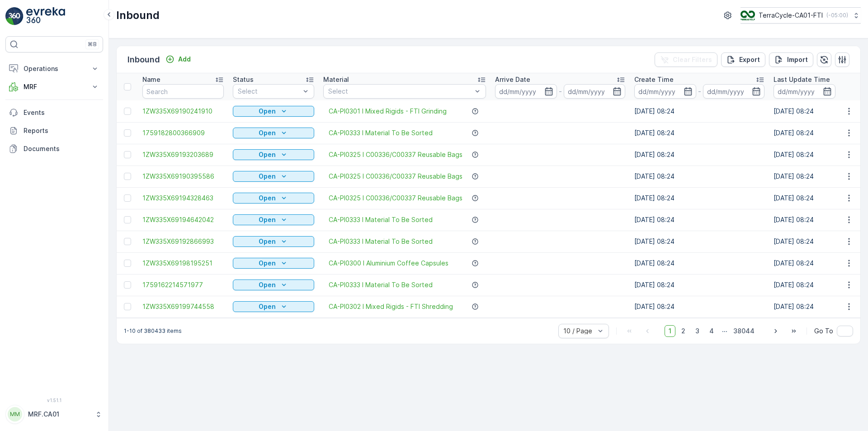  What do you see at coordinates (62, 113) in the screenshot?
I see `p: Events` at bounding box center [62, 113].